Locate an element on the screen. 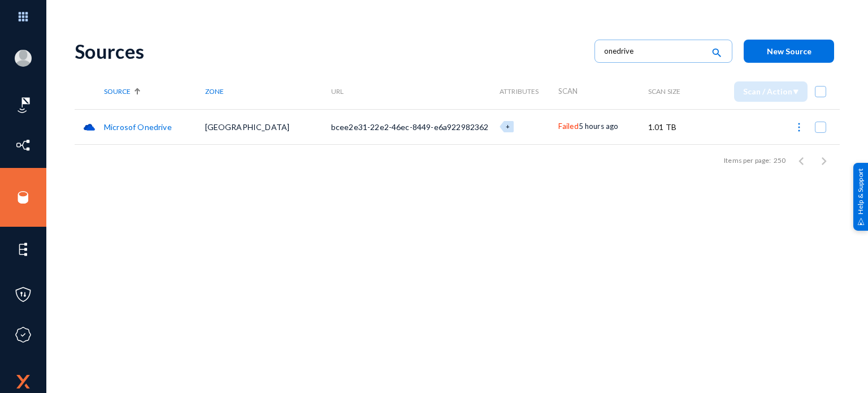 The width and height of the screenshot is (868, 393). img: help_support.svg is located at coordinates (861, 221).